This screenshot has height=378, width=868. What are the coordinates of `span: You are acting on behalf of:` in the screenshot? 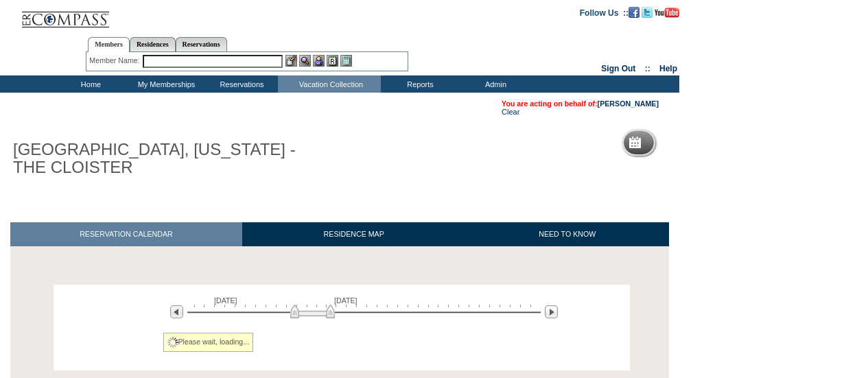 It's located at (580, 104).